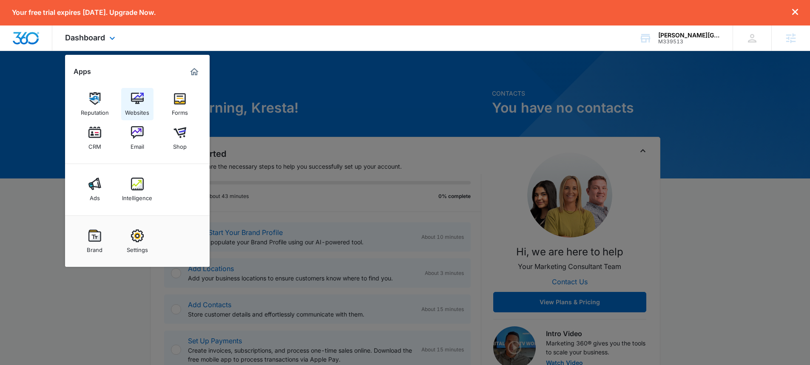 This screenshot has width=810, height=365. Describe the element at coordinates (91, 38) in the screenshot. I see `div: Dashboard` at that location.